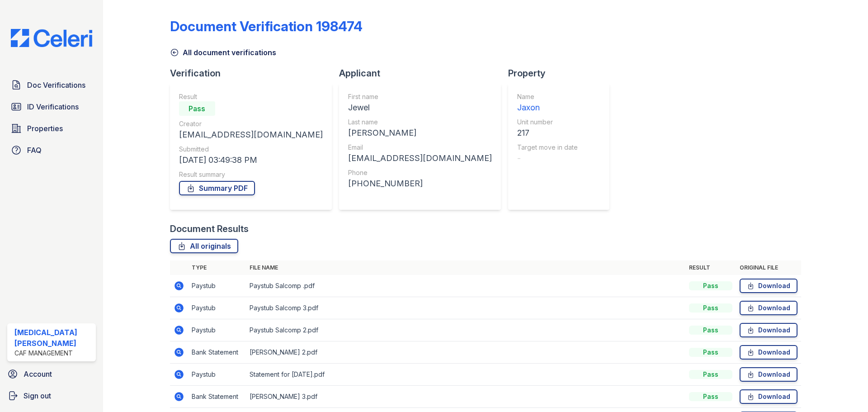 This screenshot has height=412, width=868. Describe the element at coordinates (53, 106) in the screenshot. I see `span: ID Verifications` at that location.